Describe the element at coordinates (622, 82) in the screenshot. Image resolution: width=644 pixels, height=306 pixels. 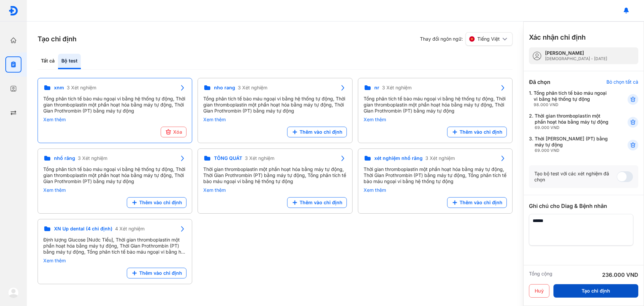
I see `div: Bỏ chọn tất cả` at that location.